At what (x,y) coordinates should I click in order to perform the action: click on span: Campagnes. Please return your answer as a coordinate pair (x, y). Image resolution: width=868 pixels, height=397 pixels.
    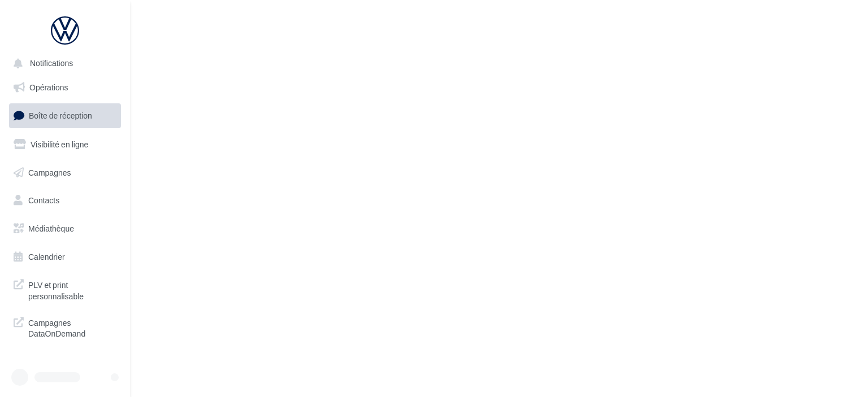
    Looking at the image, I should click on (50, 172).